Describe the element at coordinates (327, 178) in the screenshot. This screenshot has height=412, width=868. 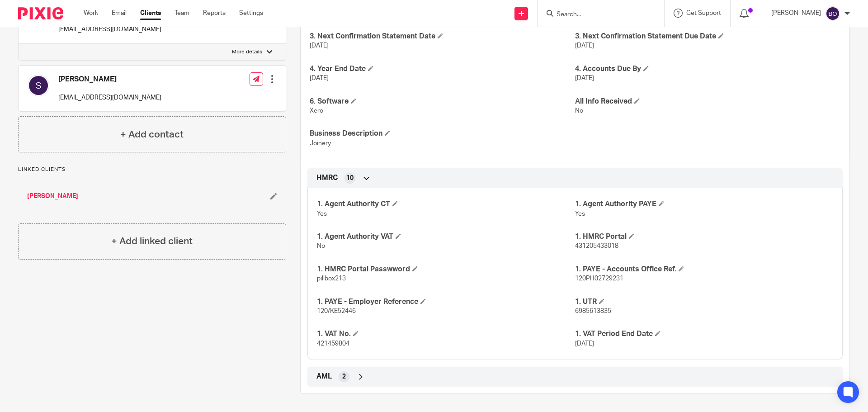
I see `span: HMRC` at that location.